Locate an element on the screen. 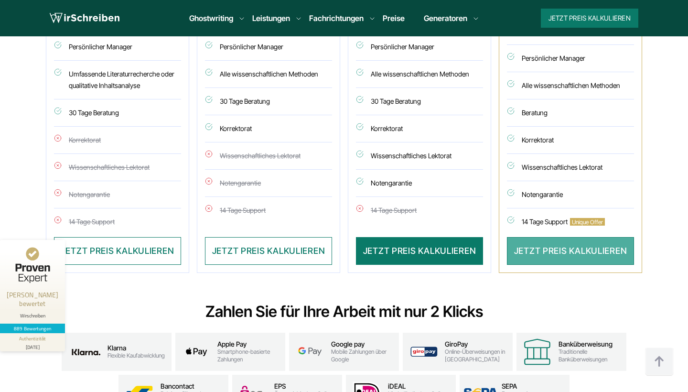 This screenshot has height=392, width=688. li: Beratung is located at coordinates (571, 113).